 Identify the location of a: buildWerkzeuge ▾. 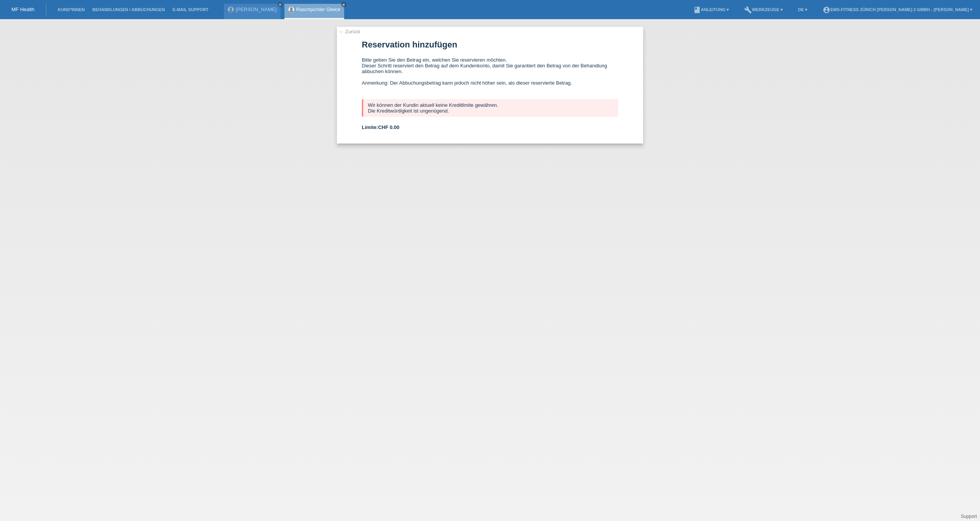
(763, 10).